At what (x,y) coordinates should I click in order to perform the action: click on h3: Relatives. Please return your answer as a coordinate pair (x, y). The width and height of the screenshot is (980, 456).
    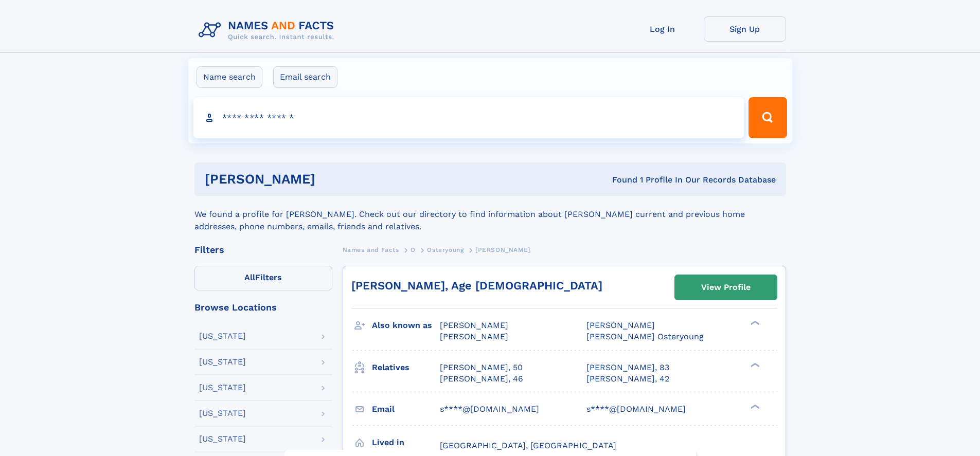
    Looking at the image, I should click on (406, 368).